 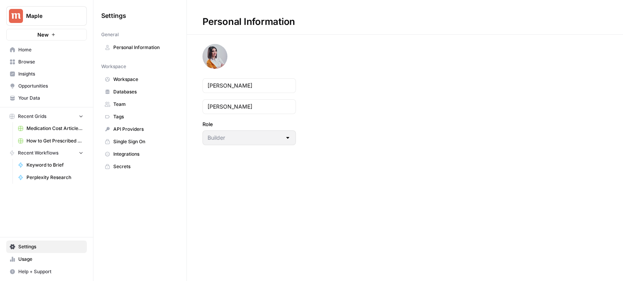 What do you see at coordinates (16, 16) in the screenshot?
I see `img: Maple Logo` at bounding box center [16, 16].